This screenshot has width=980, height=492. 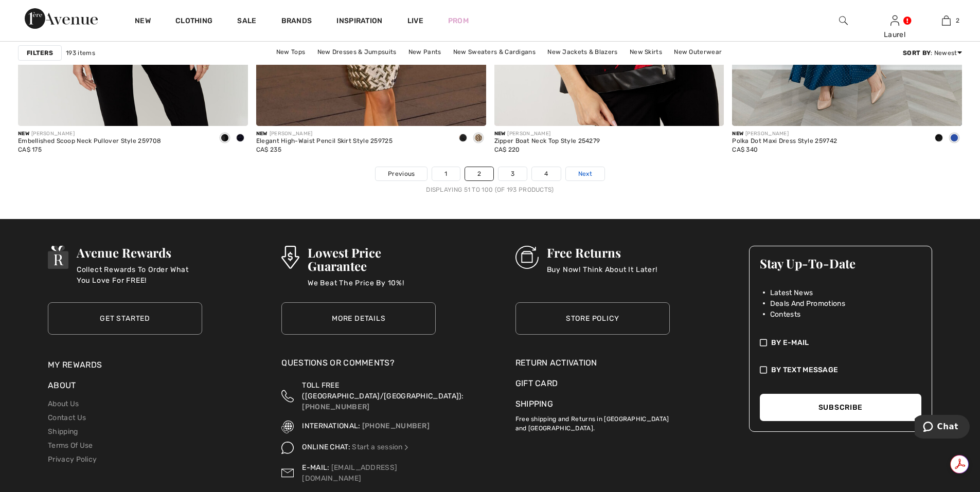 I want to click on img: My Info, so click(x=894, y=21).